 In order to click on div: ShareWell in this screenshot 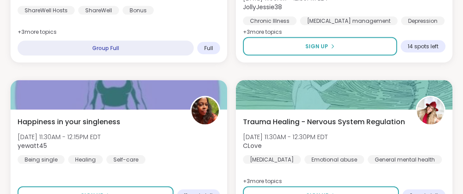, I will do `click(98, 11)`.